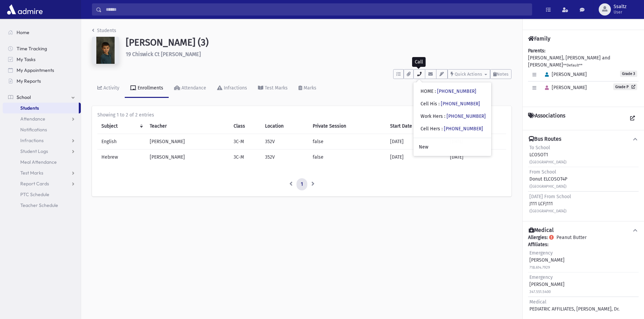 Image resolution: width=644 pixels, height=319 pixels. What do you see at coordinates (23, 33) in the screenshot?
I see `span: Home` at bounding box center [23, 33].